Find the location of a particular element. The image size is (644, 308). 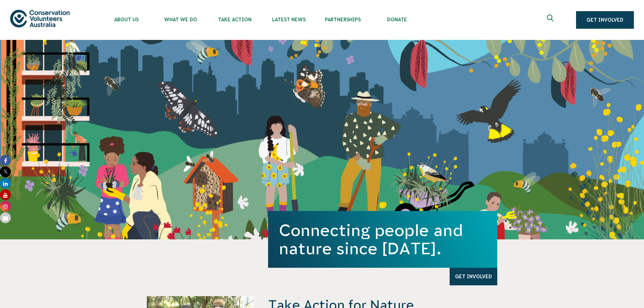

span: Take Action is located at coordinates (235, 20).